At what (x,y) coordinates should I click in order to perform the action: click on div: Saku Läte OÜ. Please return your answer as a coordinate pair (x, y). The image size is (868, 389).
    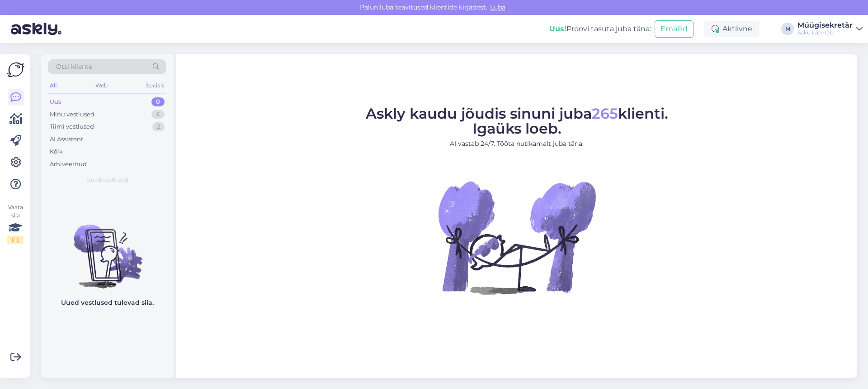
    Looking at the image, I should click on (825, 32).